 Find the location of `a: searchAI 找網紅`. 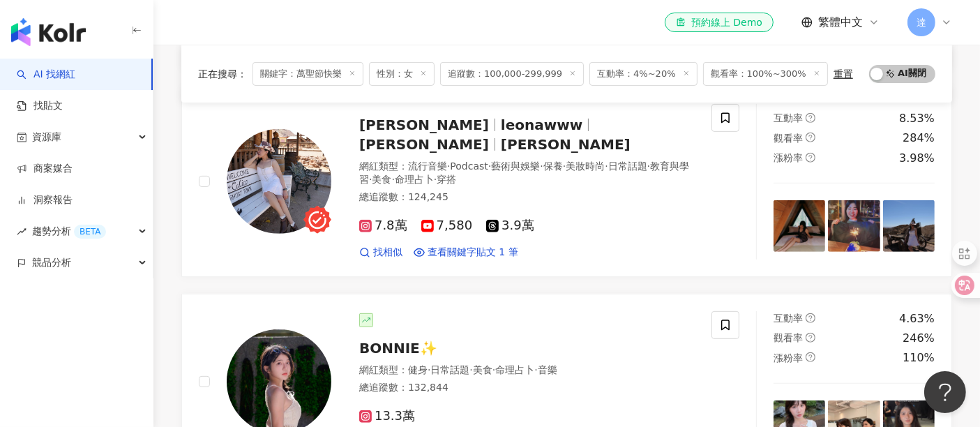

a: searchAI 找網紅 is located at coordinates (46, 75).